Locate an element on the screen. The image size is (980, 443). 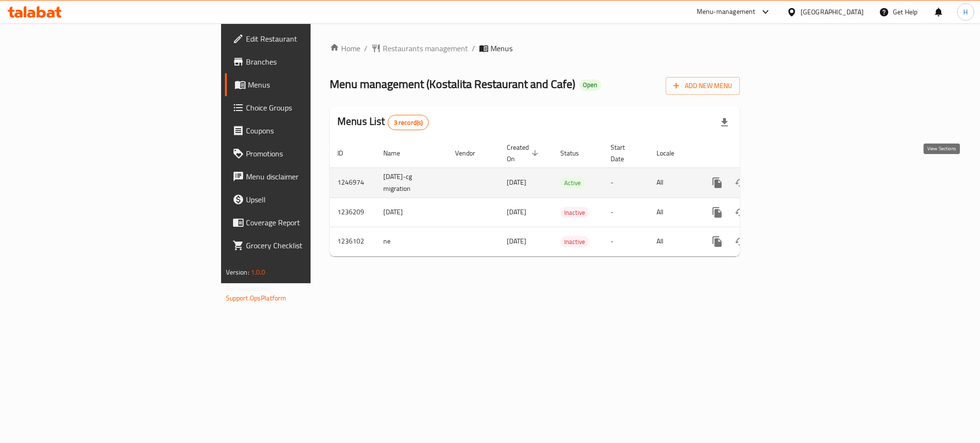
span: 3 record(s) is located at coordinates (408, 122).